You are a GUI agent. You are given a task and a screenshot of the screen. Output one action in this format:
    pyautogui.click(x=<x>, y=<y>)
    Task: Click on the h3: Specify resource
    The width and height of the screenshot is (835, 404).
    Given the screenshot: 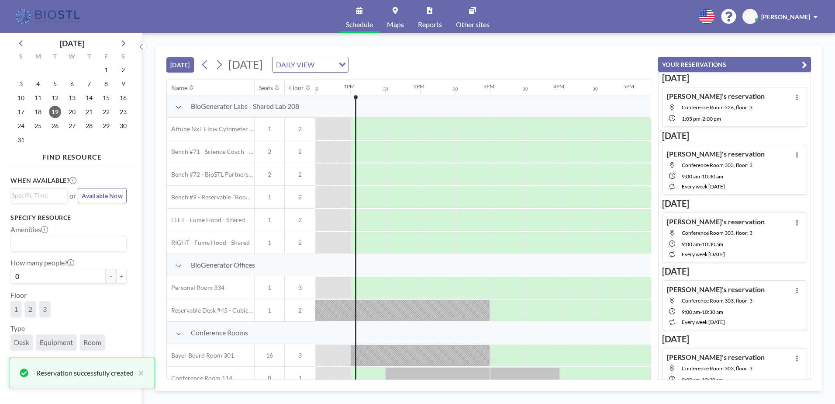 What is the action you would take?
    pyautogui.click(x=69, y=218)
    